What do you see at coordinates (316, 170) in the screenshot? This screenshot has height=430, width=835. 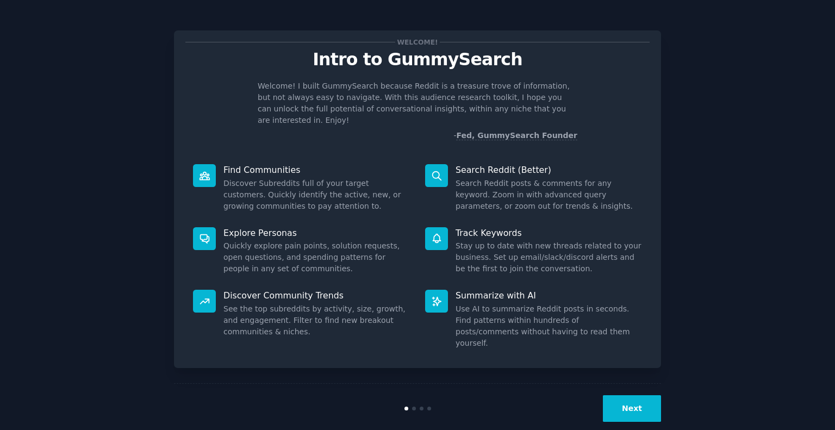 I see `p: Find Communities` at bounding box center [316, 170].